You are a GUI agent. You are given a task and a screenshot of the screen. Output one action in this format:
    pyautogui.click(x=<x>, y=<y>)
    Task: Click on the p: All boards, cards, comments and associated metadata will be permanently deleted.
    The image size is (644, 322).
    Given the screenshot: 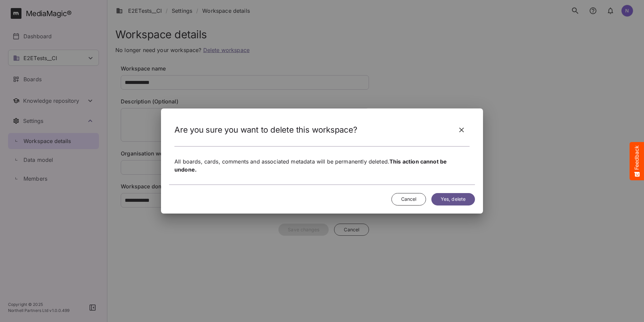 What is the action you would take?
    pyautogui.click(x=322, y=166)
    